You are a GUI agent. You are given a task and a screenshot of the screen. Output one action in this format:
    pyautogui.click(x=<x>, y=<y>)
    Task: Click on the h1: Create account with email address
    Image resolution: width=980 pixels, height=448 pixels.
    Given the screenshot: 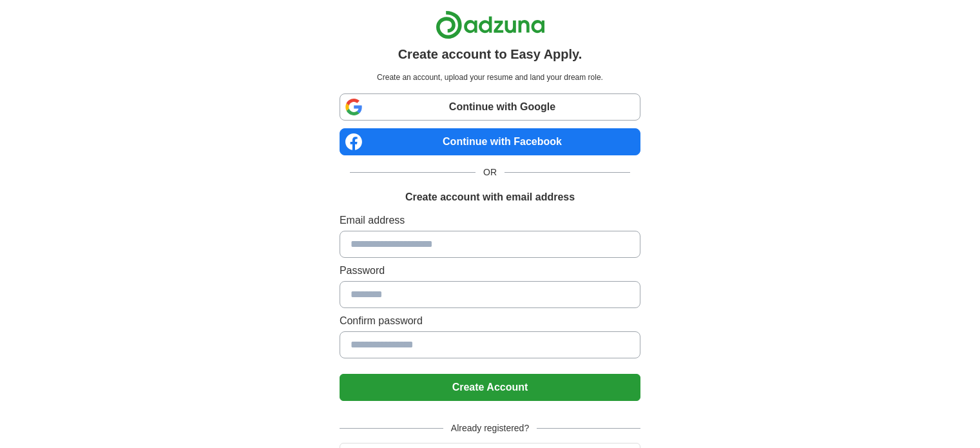 What is the action you would take?
    pyautogui.click(x=490, y=197)
    